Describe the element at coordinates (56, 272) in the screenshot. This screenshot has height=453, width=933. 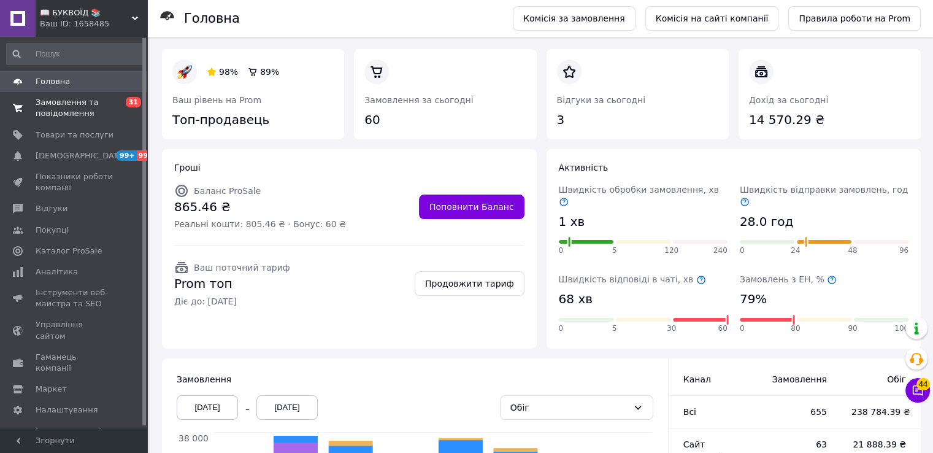
I see `span: Аналітика` at that location.